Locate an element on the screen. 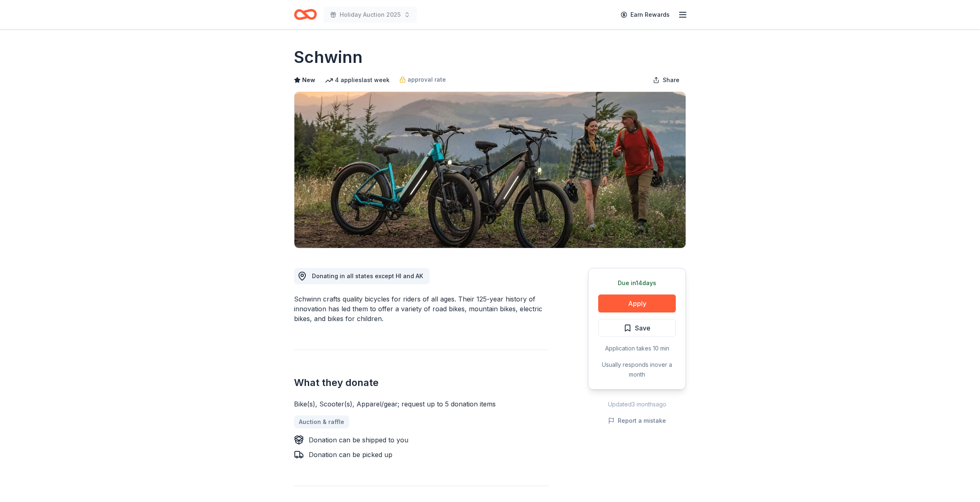 This screenshot has width=980, height=502. img: Image for Schwinn is located at coordinates (490, 170).